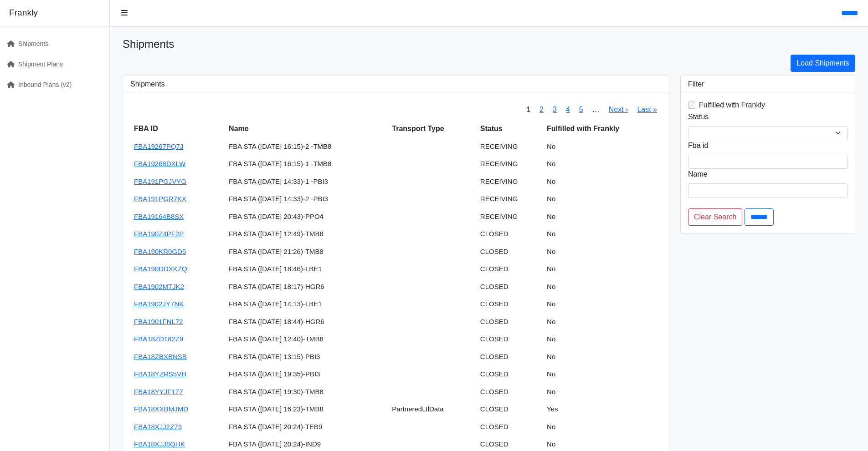 Image resolution: width=868 pixels, height=451 pixels. I want to click on a: FBA190DDXKZQ, so click(160, 268).